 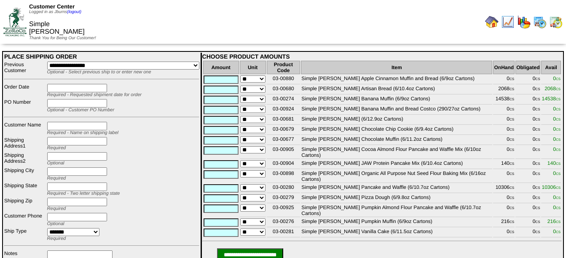 I want to click on td: 10306, so click(x=504, y=189).